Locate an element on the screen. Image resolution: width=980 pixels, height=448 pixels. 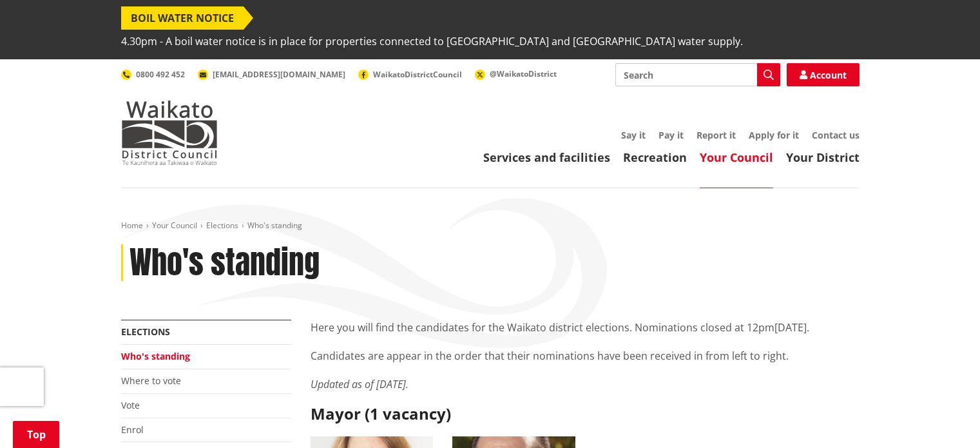
a: Apply for it is located at coordinates (774, 135).